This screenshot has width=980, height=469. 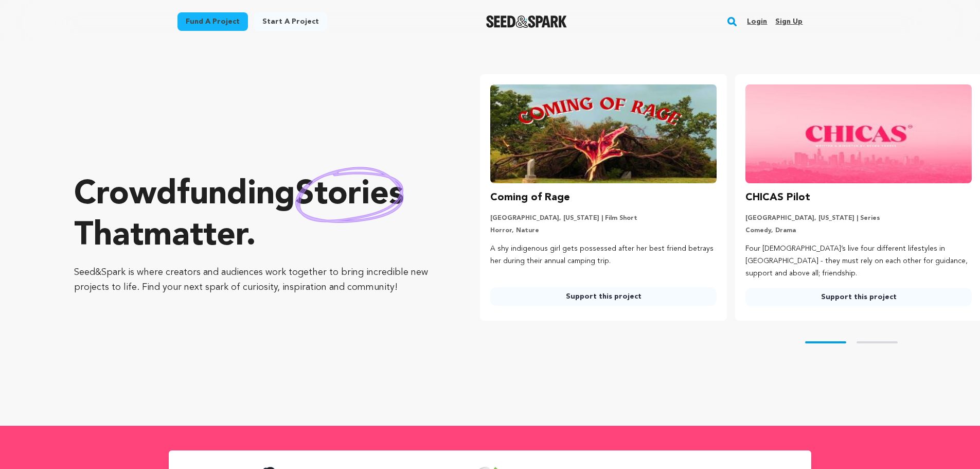 I want to click on p: Comedy, Drama, so click(x=859, y=231).